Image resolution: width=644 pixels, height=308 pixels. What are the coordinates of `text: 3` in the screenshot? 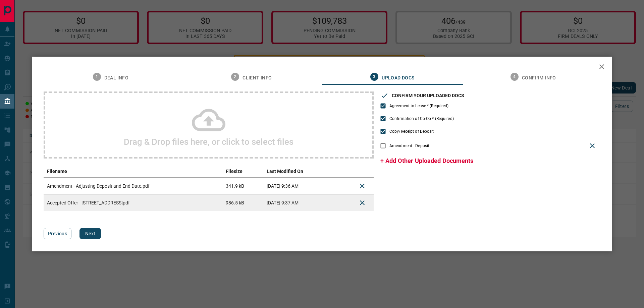 It's located at (374, 76).